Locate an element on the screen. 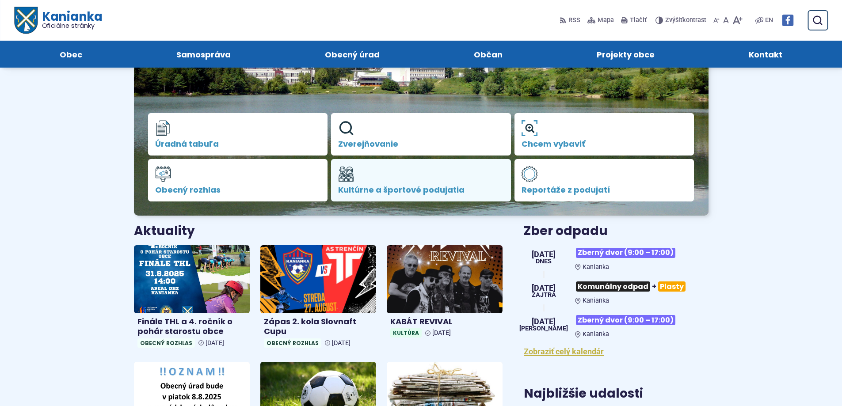 Image resolution: width=842 pixels, height=406 pixels. a: Úradná tabuľa is located at coordinates (238, 134).